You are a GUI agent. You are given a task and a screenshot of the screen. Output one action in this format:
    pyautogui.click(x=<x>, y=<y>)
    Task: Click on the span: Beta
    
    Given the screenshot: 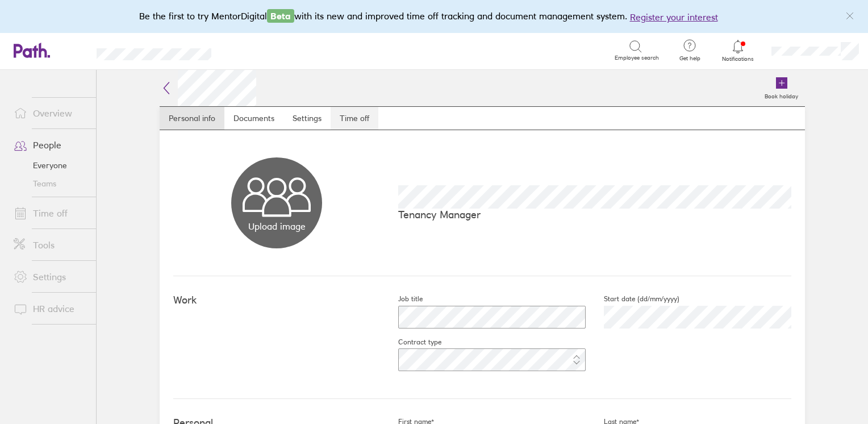 What is the action you would take?
    pyautogui.click(x=281, y=16)
    